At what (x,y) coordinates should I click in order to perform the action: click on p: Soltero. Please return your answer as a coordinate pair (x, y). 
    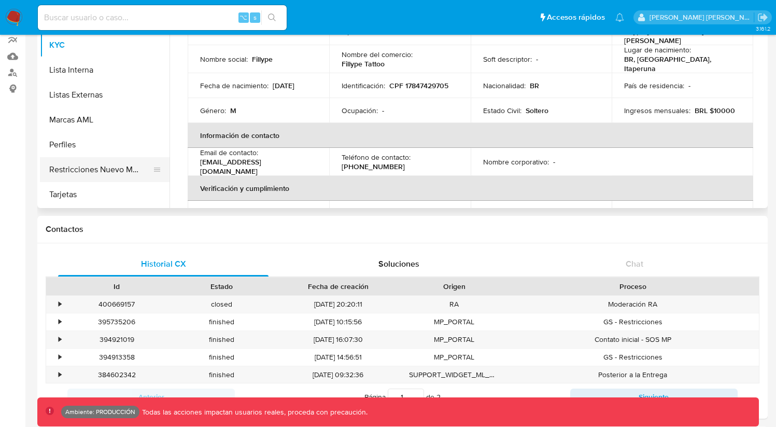
    Looking at the image, I should click on (537, 110).